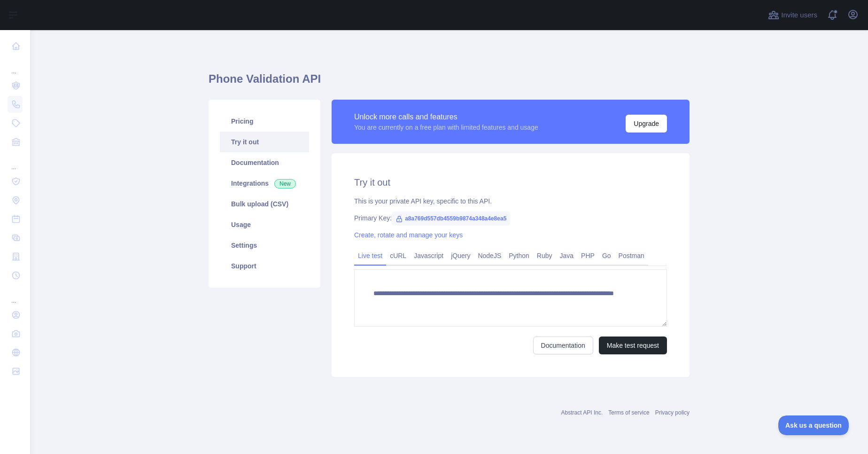 This screenshot has width=868, height=454. Describe the element at coordinates (461, 255) in the screenshot. I see `a: jQuery` at that location.